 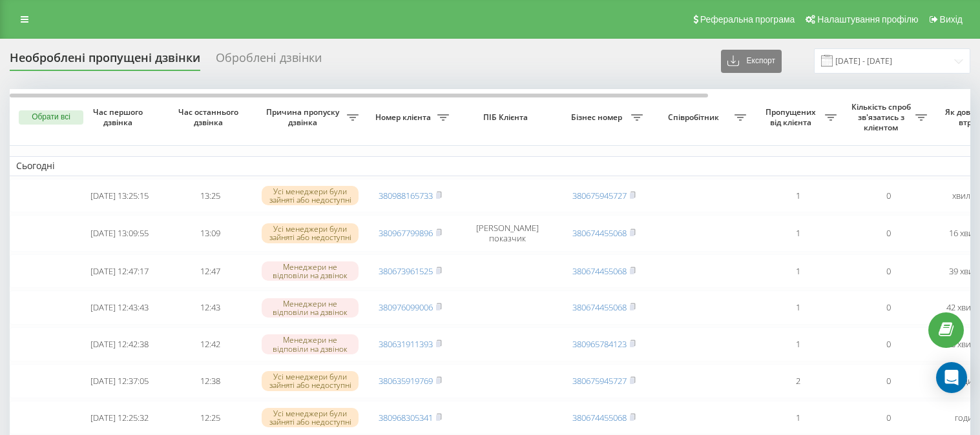 I want to click on button: Обрати всі, so click(x=51, y=117).